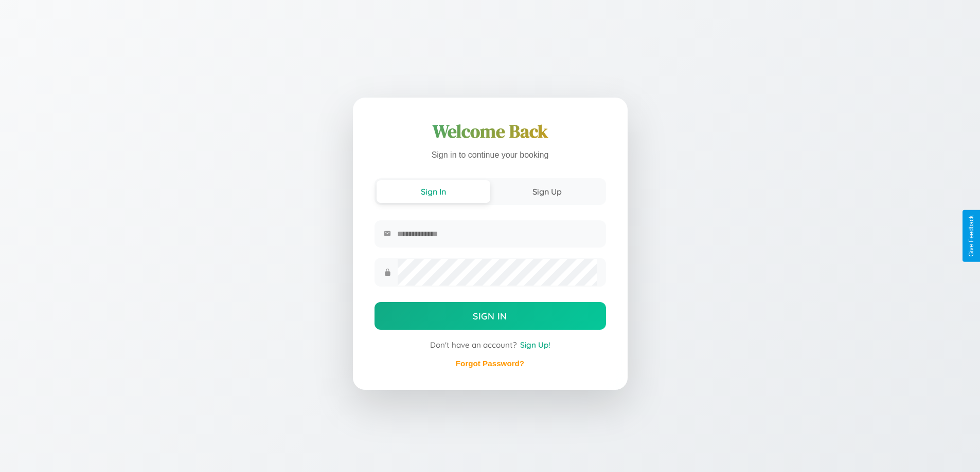  Describe the element at coordinates (535, 345) in the screenshot. I see `span: Sign Up!` at that location.